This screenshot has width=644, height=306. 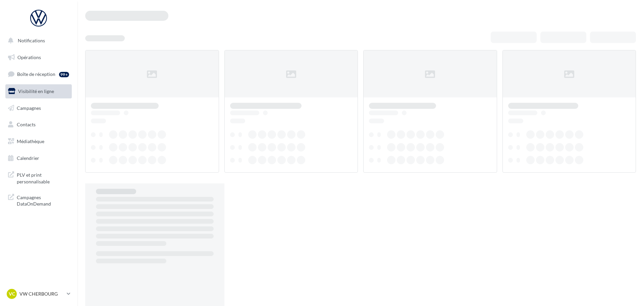 I want to click on a: Calendrier, so click(x=39, y=158).